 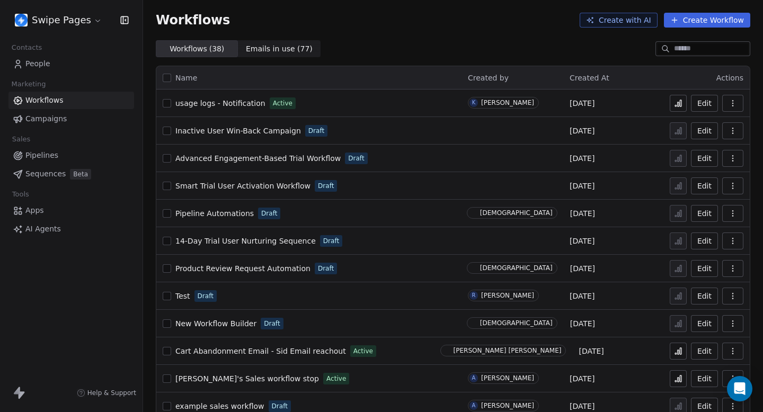 What do you see at coordinates (20, 194) in the screenshot?
I see `span: Tools` at bounding box center [20, 194].